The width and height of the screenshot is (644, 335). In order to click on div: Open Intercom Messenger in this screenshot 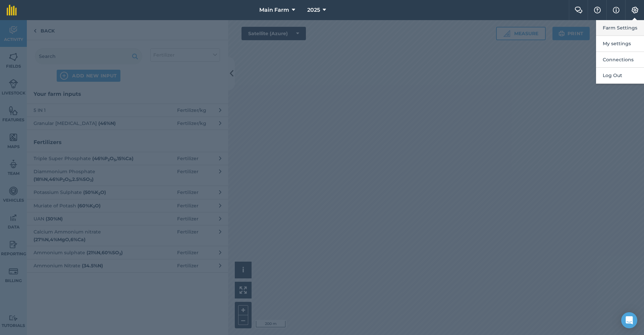, I will do `click(629, 320)`.